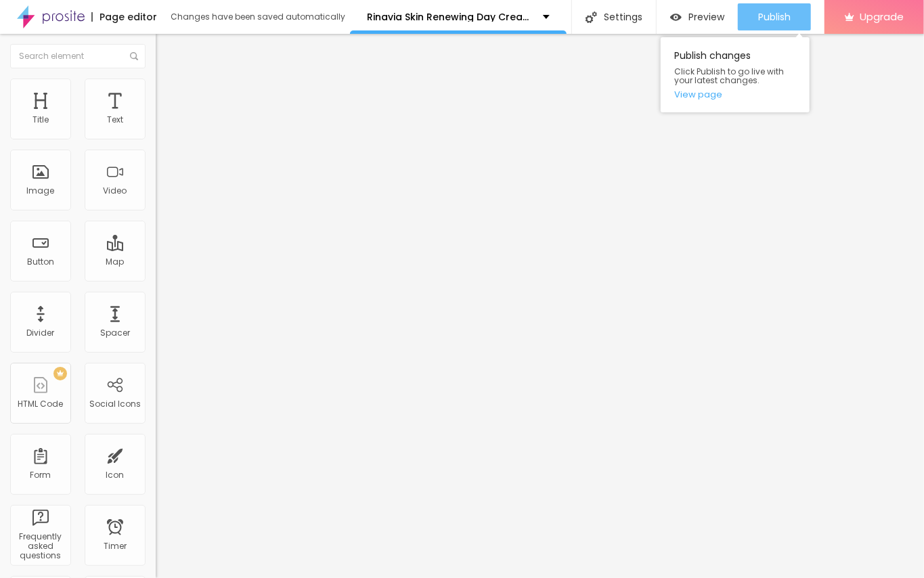  I want to click on div: Title, so click(41, 120).